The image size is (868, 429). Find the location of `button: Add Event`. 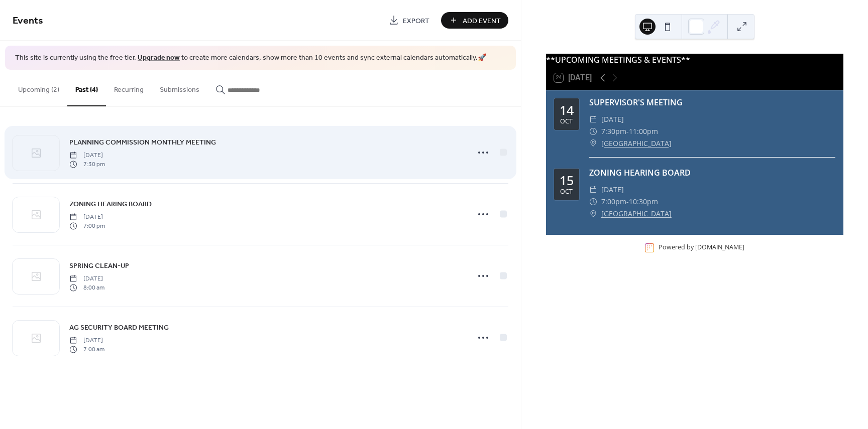

button: Add Event is located at coordinates (475, 20).